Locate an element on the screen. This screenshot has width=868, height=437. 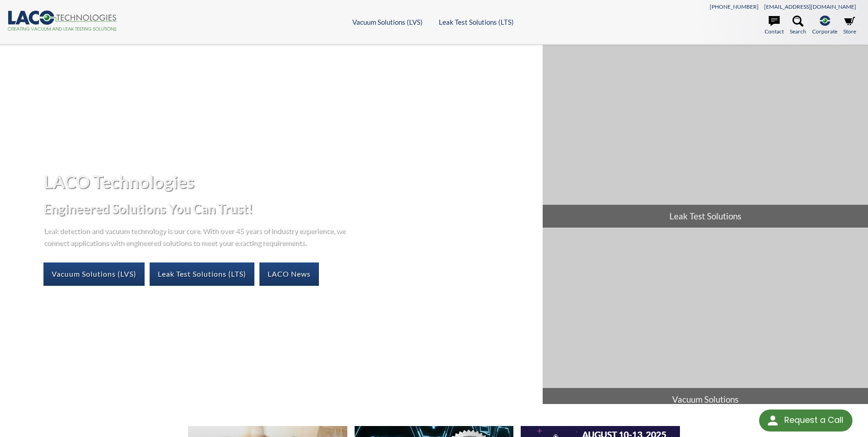
span: Leak Test Solutions is located at coordinates (705, 216).